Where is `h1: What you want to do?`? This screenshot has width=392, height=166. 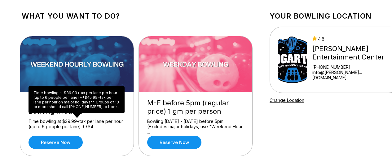
h1: What you want to do? is located at coordinates (136, 16).